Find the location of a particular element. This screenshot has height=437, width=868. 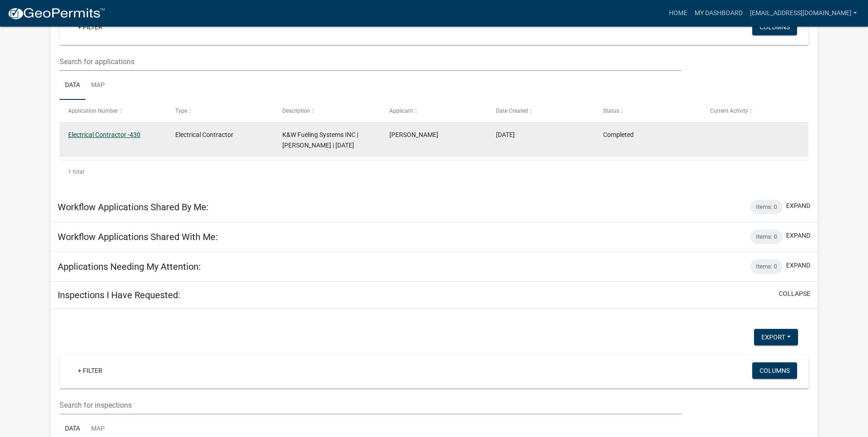

a: Data is located at coordinates (72, 86).